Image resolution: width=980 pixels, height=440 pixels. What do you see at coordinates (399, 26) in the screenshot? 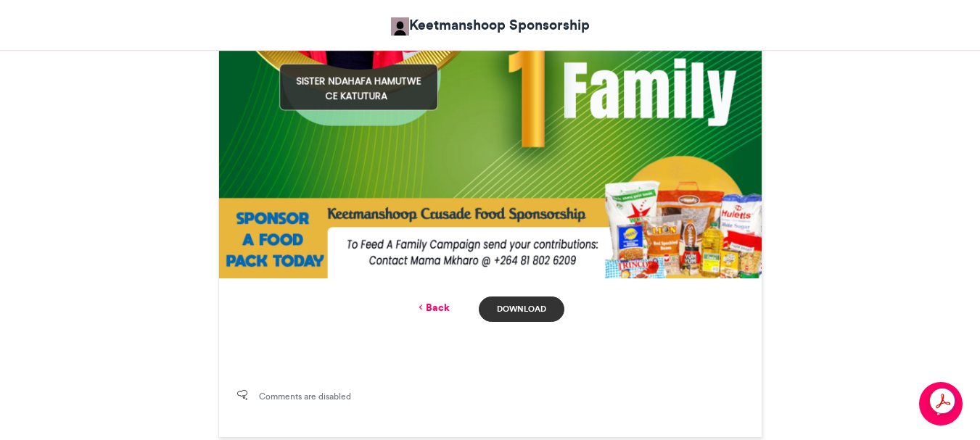
I see `img: Keetmanshoop Sponsorship` at bounding box center [399, 26].